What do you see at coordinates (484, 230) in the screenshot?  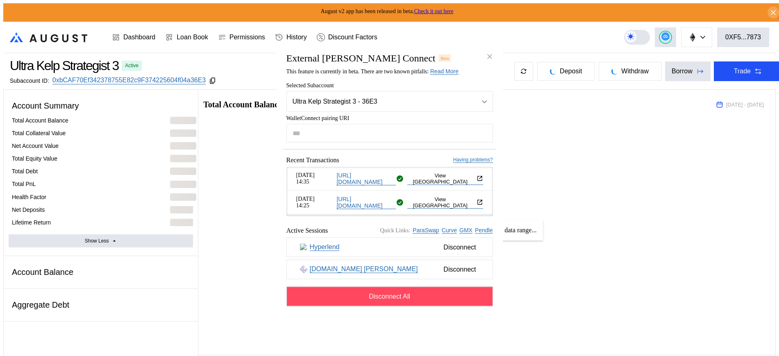 I see `a: Pendle` at bounding box center [484, 230].